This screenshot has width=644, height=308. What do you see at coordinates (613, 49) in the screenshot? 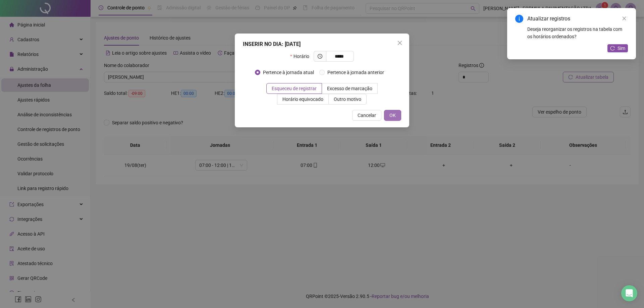
I see `span: reload` at bounding box center [613, 49].